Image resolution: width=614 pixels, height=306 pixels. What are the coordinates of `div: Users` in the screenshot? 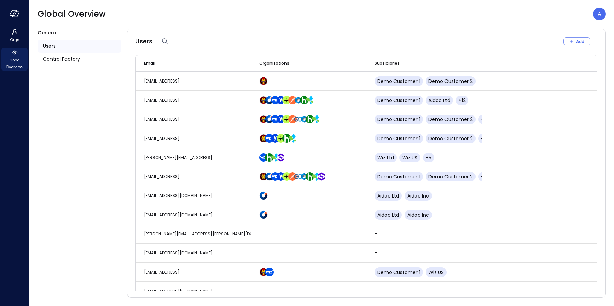 It's located at (79, 46).